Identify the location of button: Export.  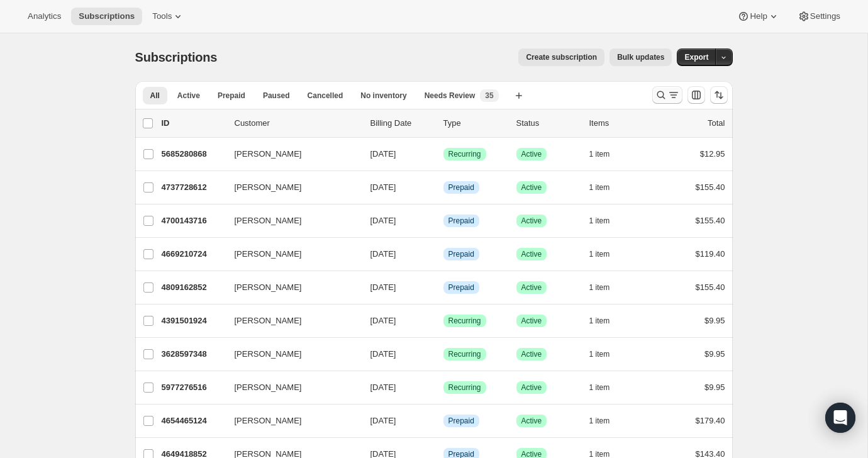
(696, 57).